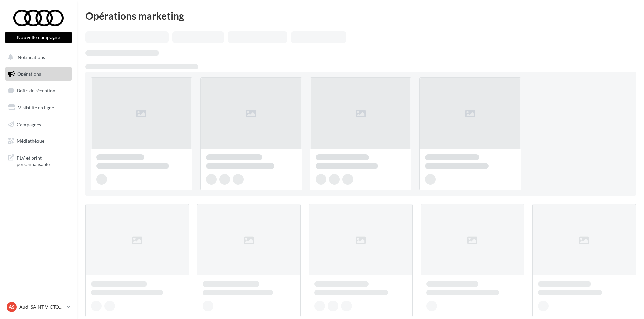  I want to click on span: AS, so click(12, 307).